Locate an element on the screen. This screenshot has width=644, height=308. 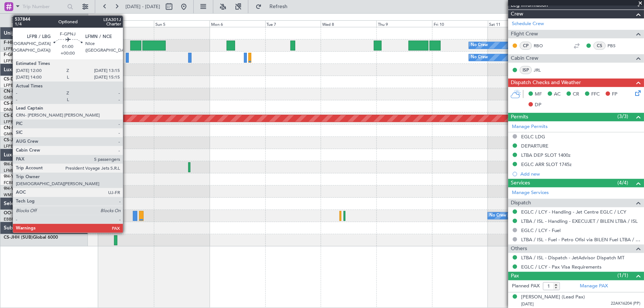
span: OO-GPE is located at coordinates (12, 213).